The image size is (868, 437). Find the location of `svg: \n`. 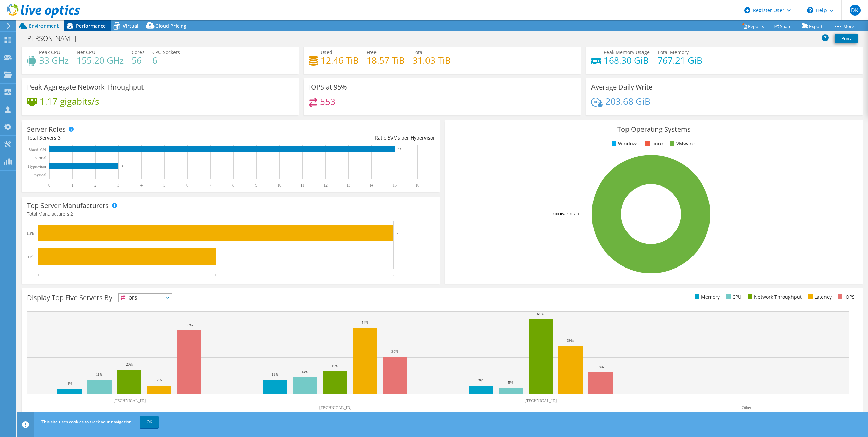

svg: \n is located at coordinates (810, 10).